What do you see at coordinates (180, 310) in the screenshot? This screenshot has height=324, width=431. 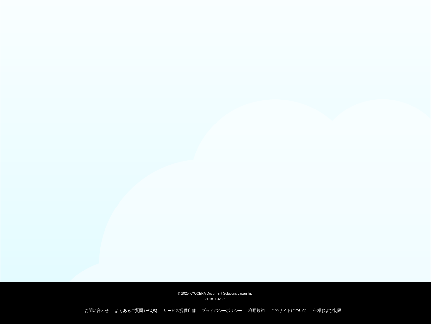 I see `a: サービス提供店舗` at bounding box center [180, 310].